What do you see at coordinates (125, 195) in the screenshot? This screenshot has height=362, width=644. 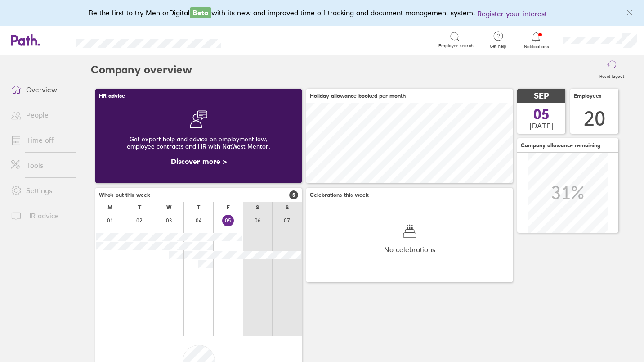 I see `span: Who's out this week` at bounding box center [125, 195].